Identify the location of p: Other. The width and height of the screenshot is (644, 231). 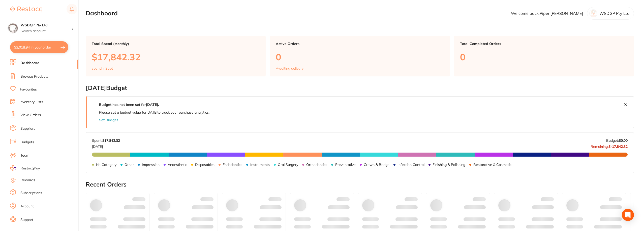
(129, 165).